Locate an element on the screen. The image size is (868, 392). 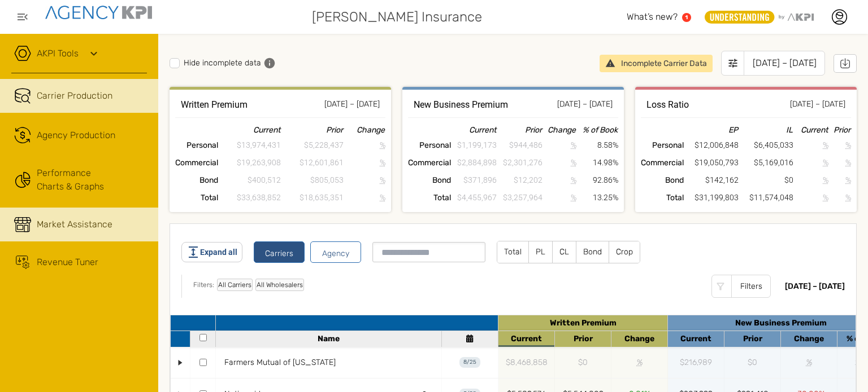
div: All Carriers is located at coordinates (235, 285).